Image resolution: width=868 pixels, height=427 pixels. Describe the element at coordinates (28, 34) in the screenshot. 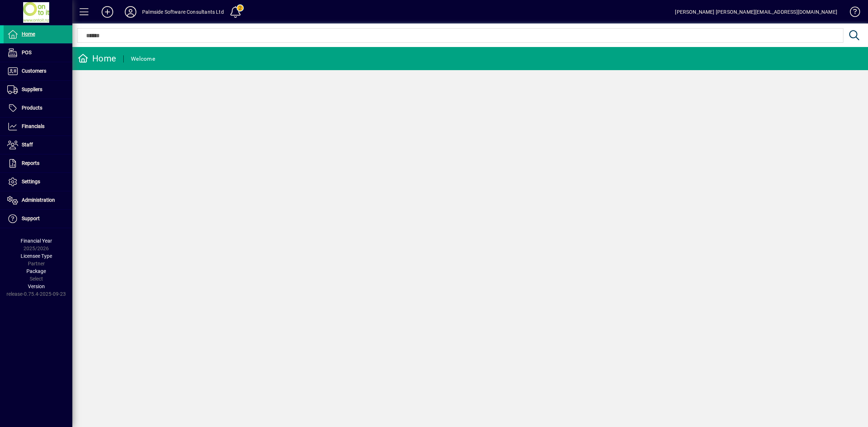

I see `span: Home` at that location.